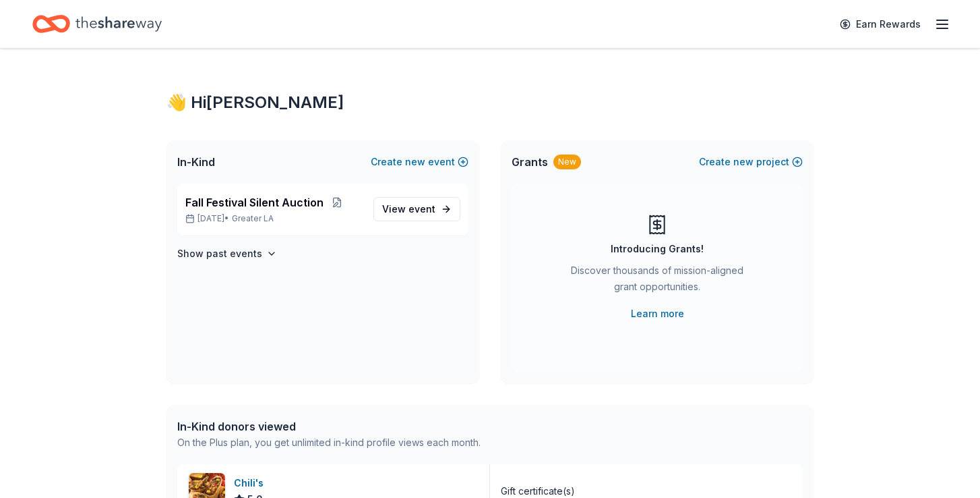 The width and height of the screenshot is (980, 498). I want to click on div: Introducing Grants!, so click(657, 249).